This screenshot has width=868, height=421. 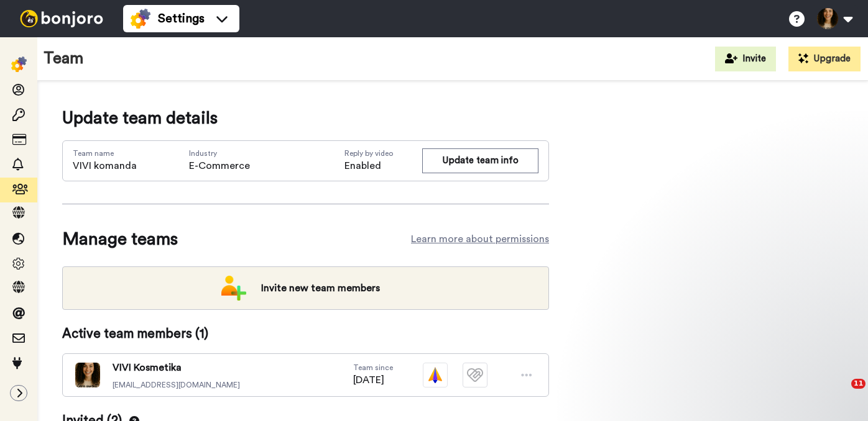 I want to click on span: Update team details, so click(x=305, y=118).